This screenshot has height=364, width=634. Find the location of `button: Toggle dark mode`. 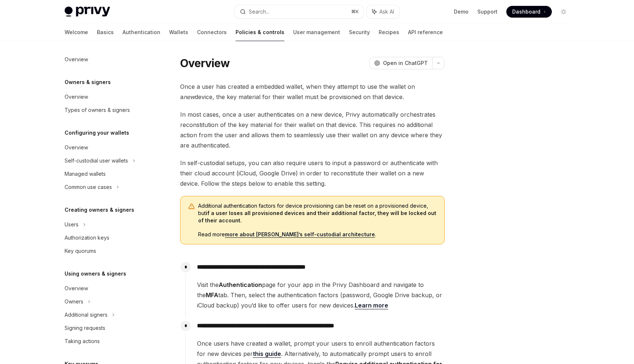

button: Toggle dark mode is located at coordinates (564, 12).